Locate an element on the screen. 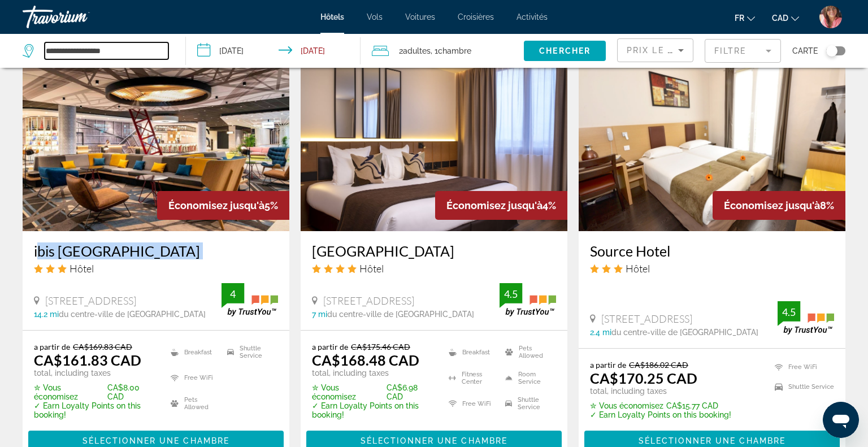 The image size is (868, 447). div: 4 star Hotel is located at coordinates (434, 268).